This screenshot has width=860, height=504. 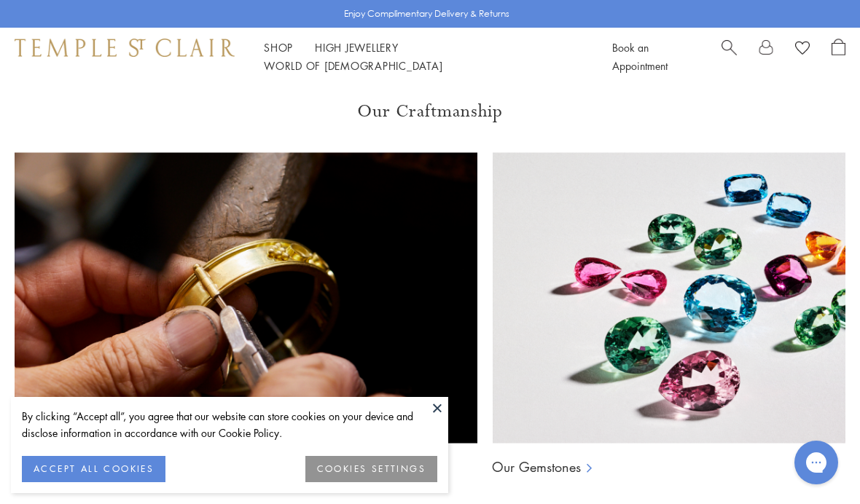 I want to click on nav: Main navigation, so click(x=421, y=57).